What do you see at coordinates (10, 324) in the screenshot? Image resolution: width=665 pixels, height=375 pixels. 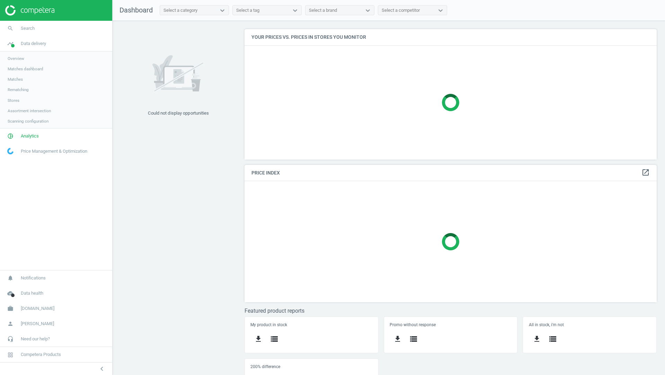 I see `i: person` at bounding box center [10, 324].